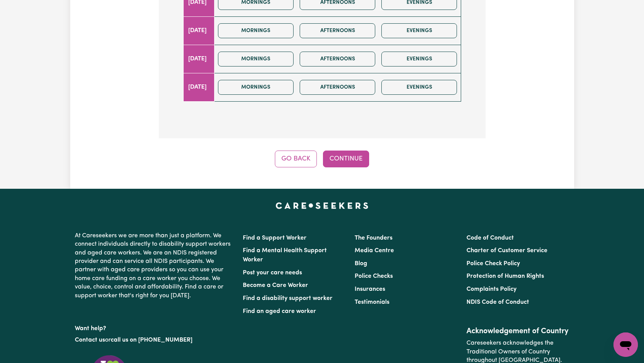 Image resolution: width=644 pixels, height=363 pixels. Describe the element at coordinates (374, 251) in the screenshot. I see `a: Media Centre` at that location.